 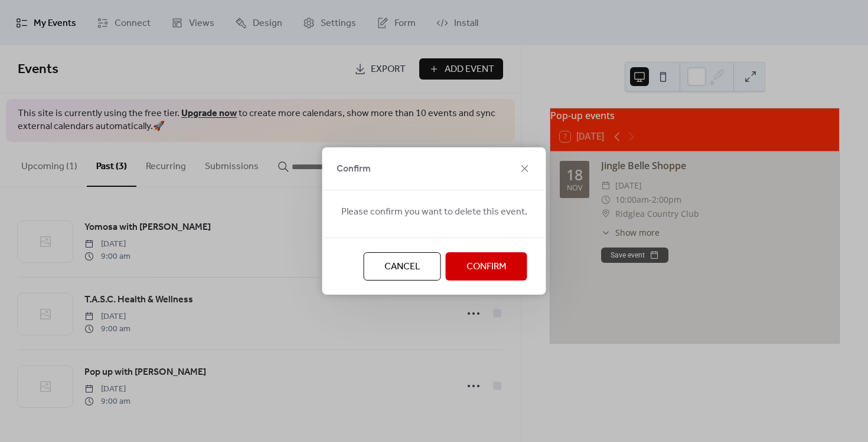 What do you see at coordinates (434, 212) in the screenshot?
I see `span: Please confirm you want to delete this event.` at bounding box center [434, 212].